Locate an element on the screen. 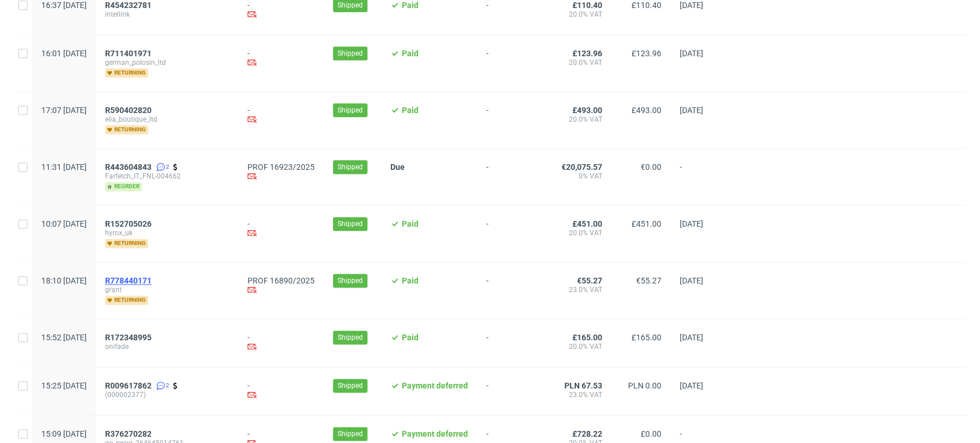 The height and width of the screenshot is (443, 980). span: PLN 67.53 is located at coordinates (584, 386).